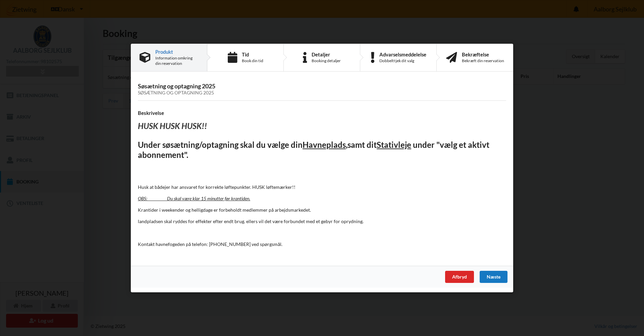  Describe the element at coordinates (402, 55) in the screenshot. I see `div: Advarselsmeddelelse` at that location.